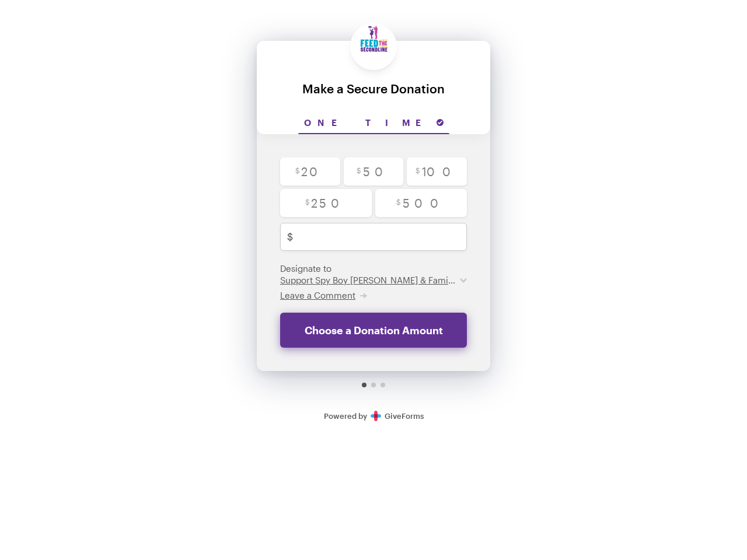 This screenshot has height=560, width=747. Describe the element at coordinates (374, 330) in the screenshot. I see `button: Choose a Donation Amount` at that location.